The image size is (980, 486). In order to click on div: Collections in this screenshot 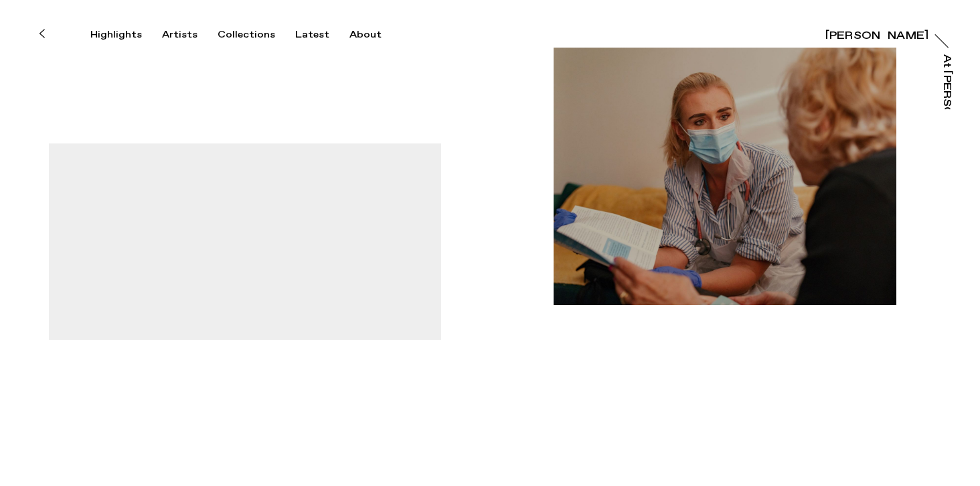, I will do `click(246, 35)`.